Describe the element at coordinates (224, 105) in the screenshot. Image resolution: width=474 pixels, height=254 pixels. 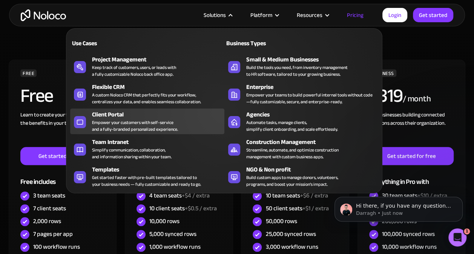
I see `nav: Solutions` at that location.